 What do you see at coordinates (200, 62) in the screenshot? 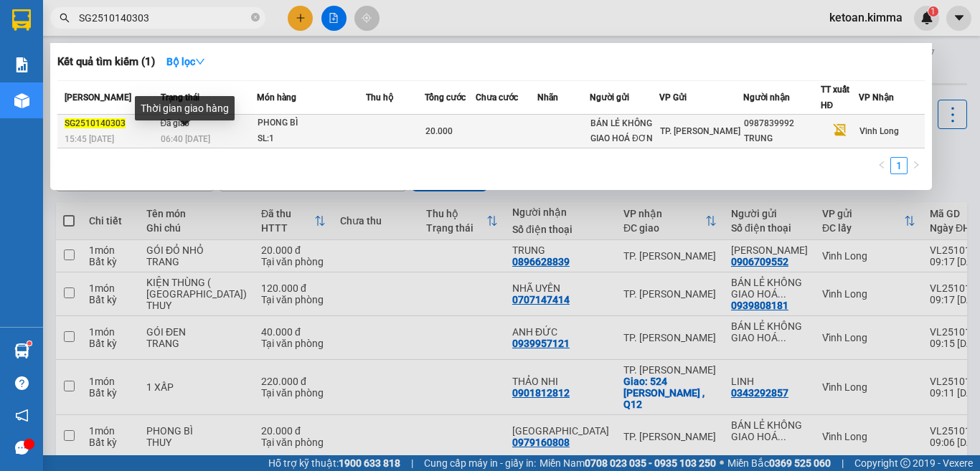
I see `span: down` at bounding box center [200, 62].